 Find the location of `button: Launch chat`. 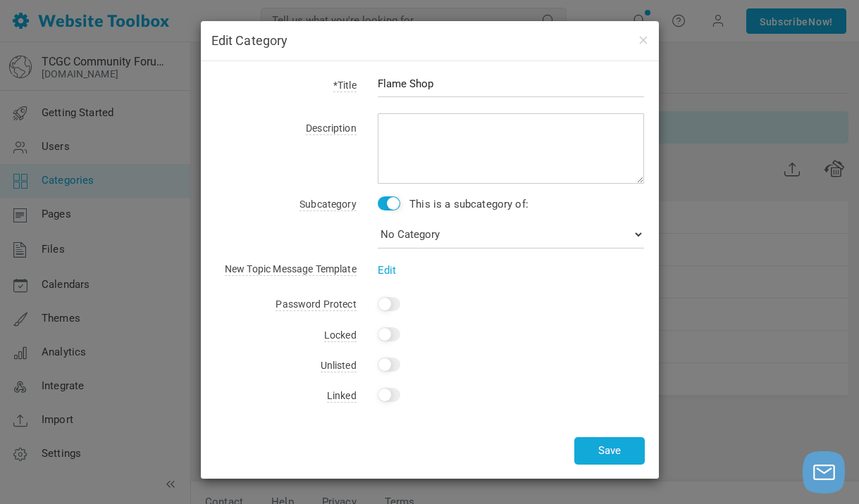

button: Launch chat is located at coordinates (824, 473).